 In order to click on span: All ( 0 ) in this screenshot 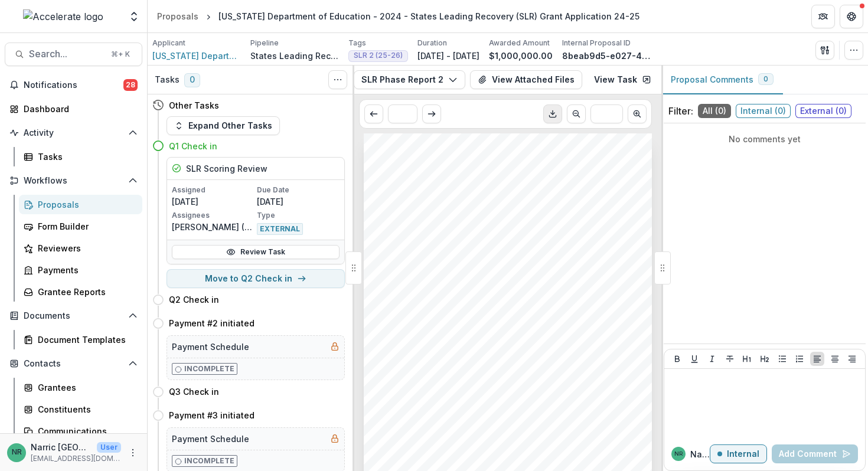, I will do `click(714, 111)`.